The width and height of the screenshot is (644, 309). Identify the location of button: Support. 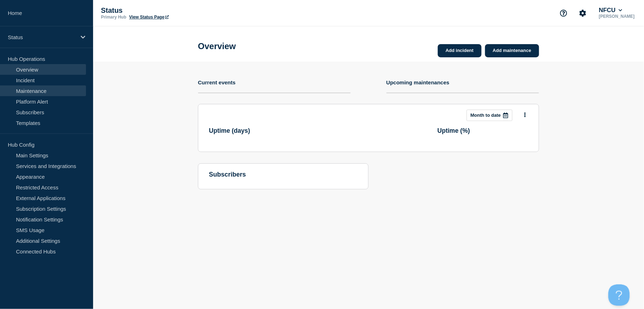
(564, 13).